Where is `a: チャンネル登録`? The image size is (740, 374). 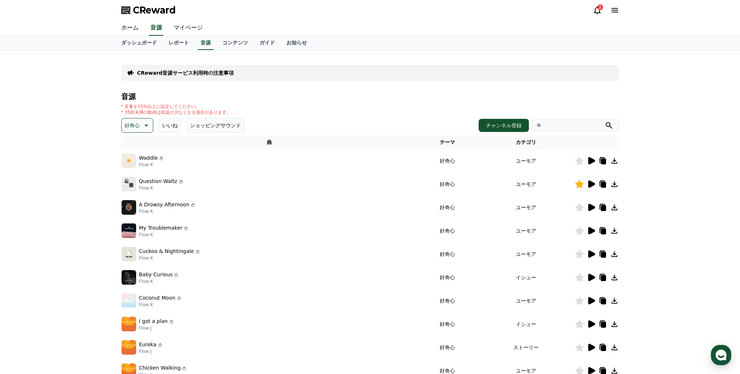 a: チャンネル登録 is located at coordinates (504, 125).